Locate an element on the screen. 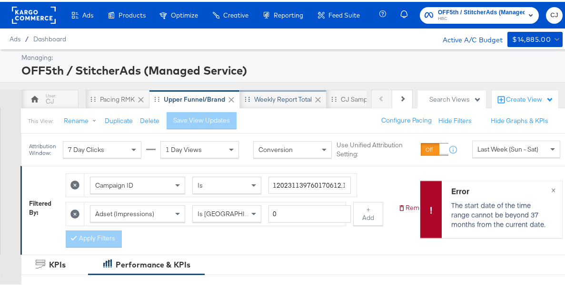 The height and width of the screenshot is (286, 565). span: OFF5th / StitcherAds (Managed Service) is located at coordinates (481, 10).